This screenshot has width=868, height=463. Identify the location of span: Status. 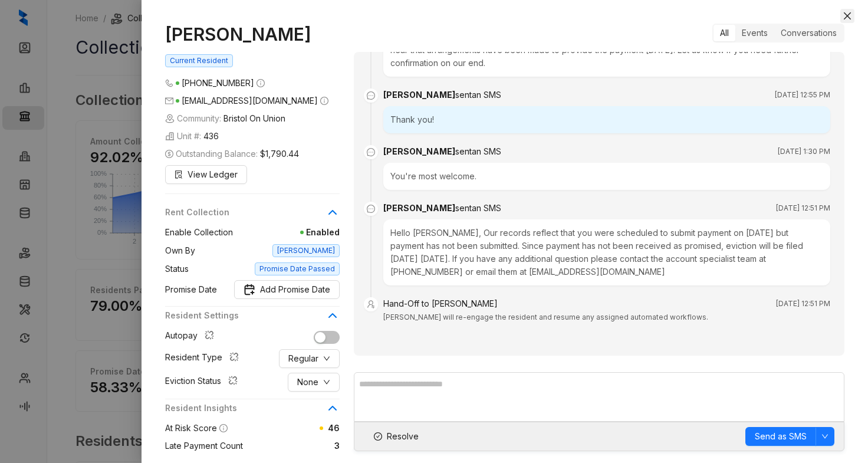
(177, 269).